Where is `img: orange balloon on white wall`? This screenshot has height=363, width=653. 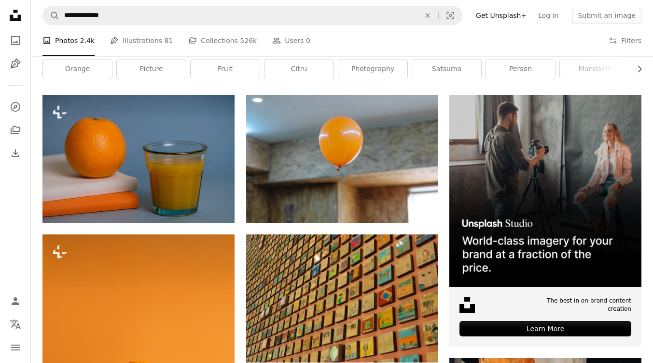
img: orange balloon on white wall is located at coordinates (342, 158).